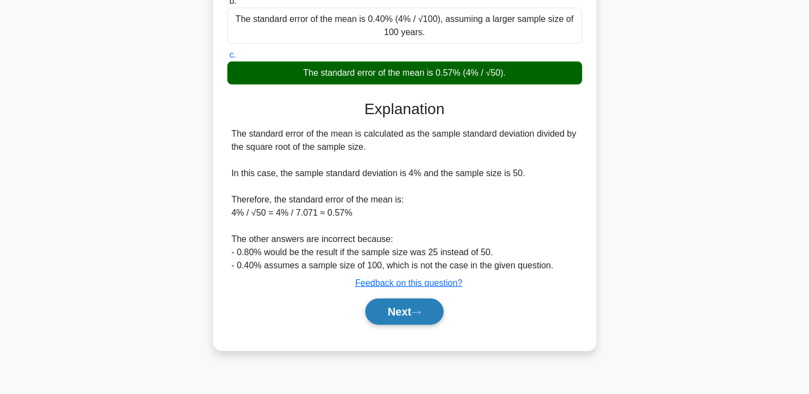 The image size is (809, 394). I want to click on span: c., so click(233, 54).